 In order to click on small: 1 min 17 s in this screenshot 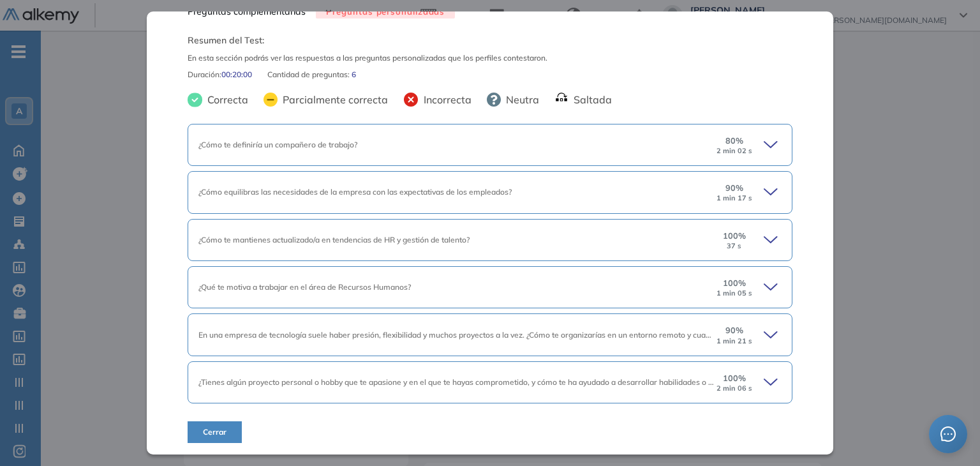, I will do `click(734, 198)`.